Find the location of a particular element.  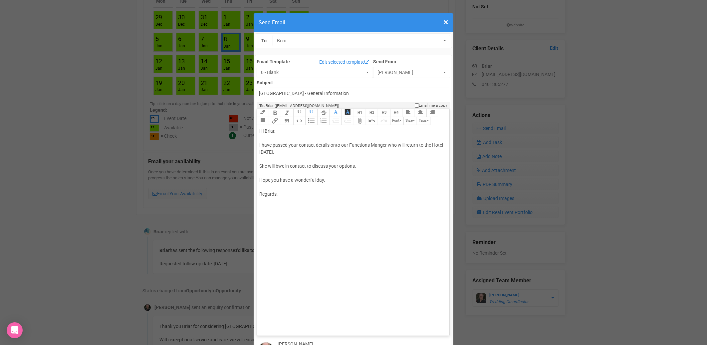

button: Align Center is located at coordinates (420, 113).